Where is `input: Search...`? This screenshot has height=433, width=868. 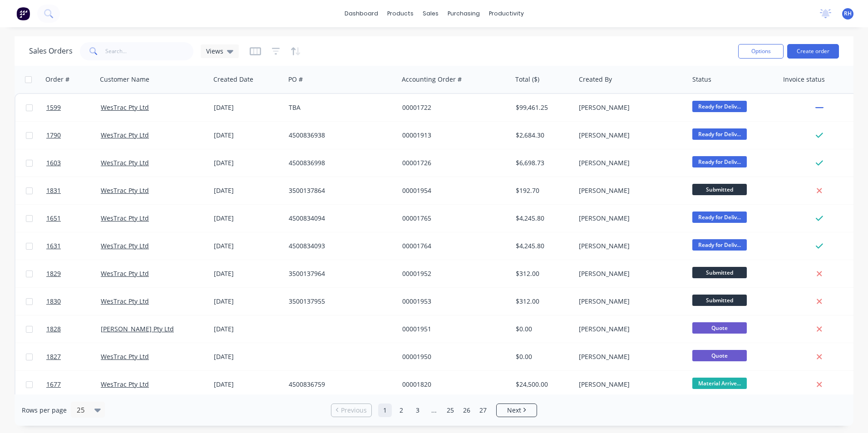 input: Search... is located at coordinates (149, 52).